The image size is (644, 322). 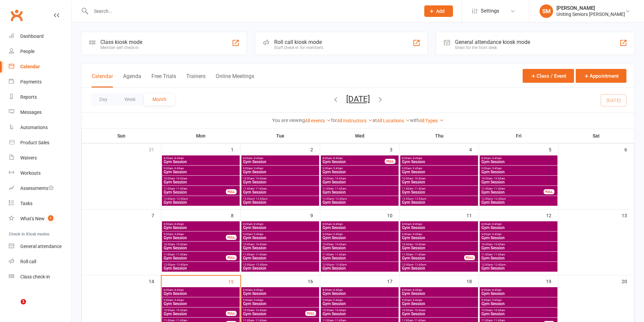 I want to click on a: Tasks, so click(x=40, y=203).